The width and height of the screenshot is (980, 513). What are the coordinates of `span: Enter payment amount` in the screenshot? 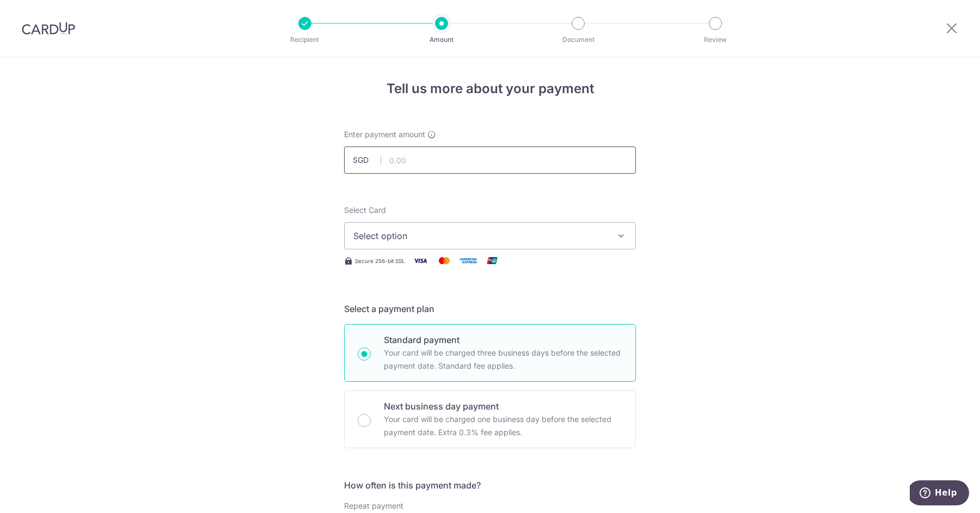 It's located at (384, 135).